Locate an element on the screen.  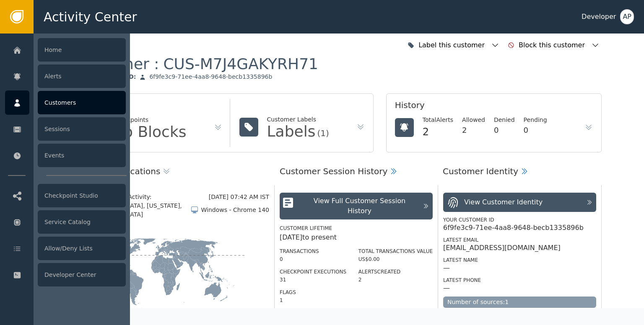
div: Windows - Chrome 140 is located at coordinates (235, 209).